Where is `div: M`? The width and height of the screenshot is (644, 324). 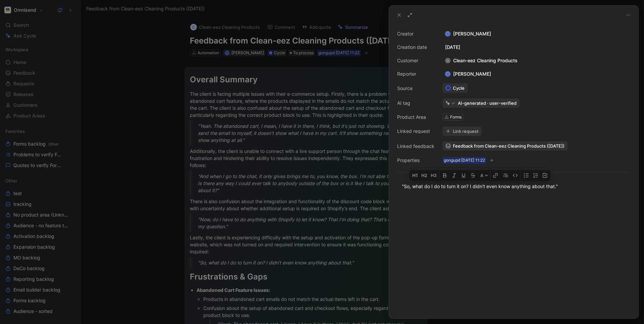 div: M is located at coordinates (447, 61).